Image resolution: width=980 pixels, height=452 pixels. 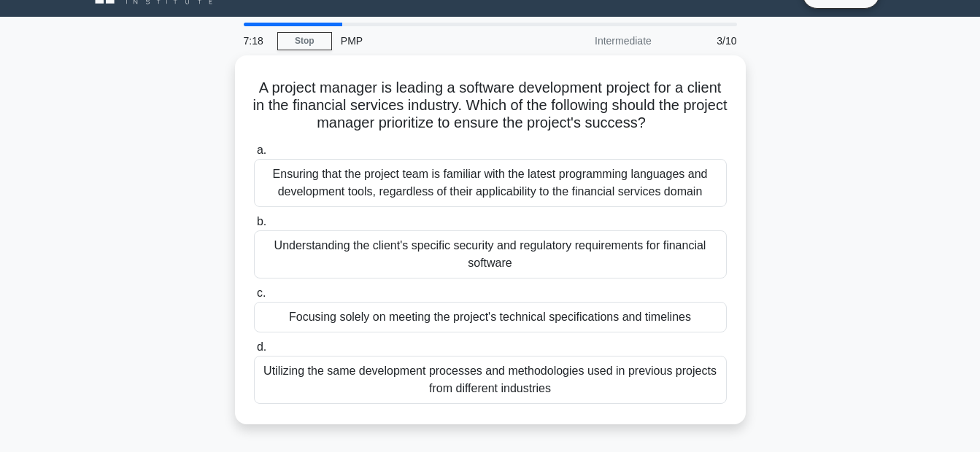 I want to click on div: Utilizing the same development processes and methodologies used in previous projects from differe..., so click(x=491, y=380).